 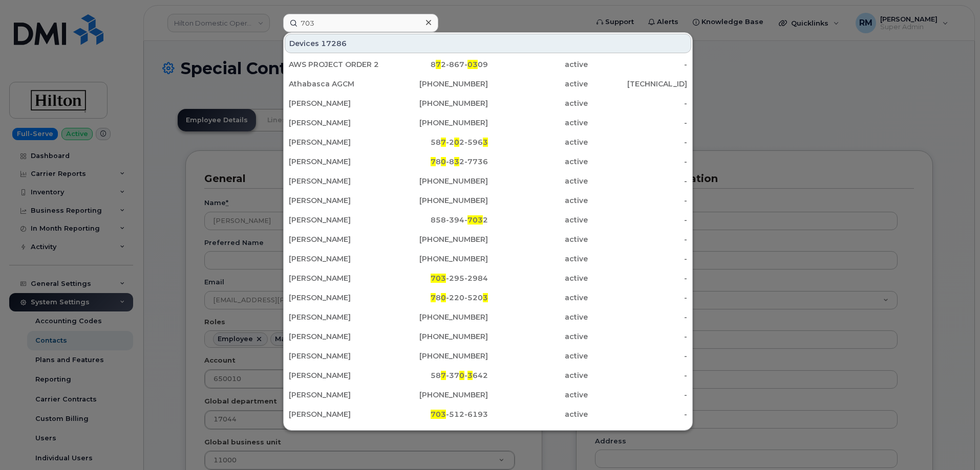 What do you see at coordinates (439, 375) in the screenshot?
I see `div: 58 -37 - 642` at bounding box center [439, 375].